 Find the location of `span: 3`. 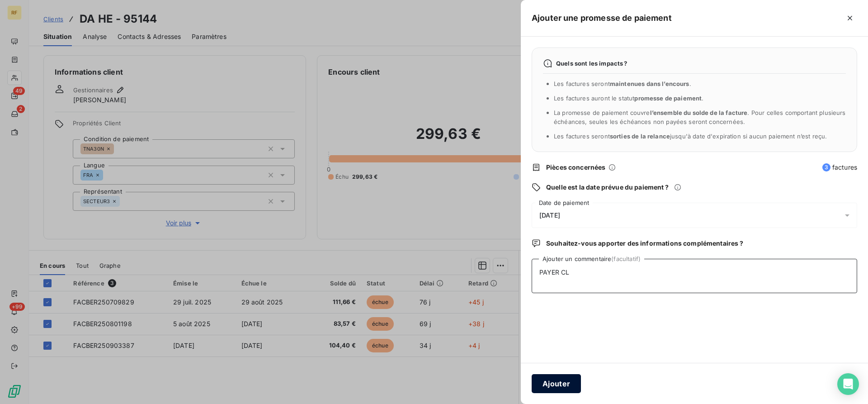

span: 3 is located at coordinates (826, 167).